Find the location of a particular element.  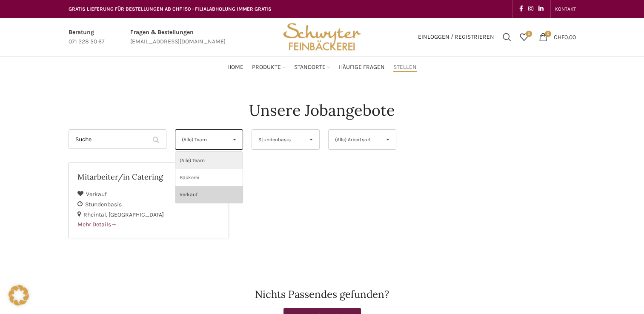

a: Instagram social link is located at coordinates (531, 9).